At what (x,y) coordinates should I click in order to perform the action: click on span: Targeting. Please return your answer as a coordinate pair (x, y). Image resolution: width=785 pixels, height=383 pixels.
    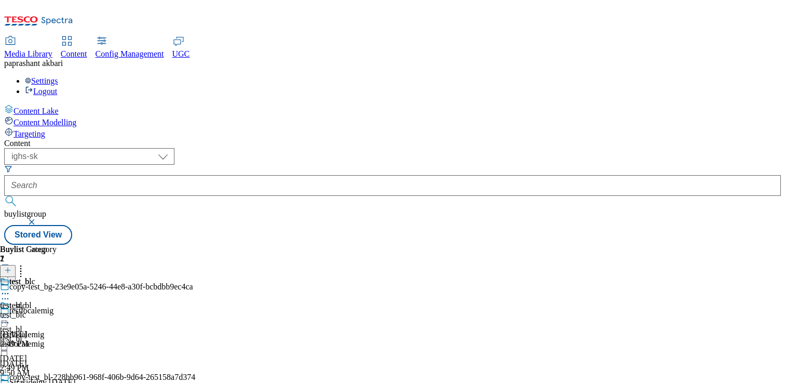
    Looking at the image, I should click on (29, 134).